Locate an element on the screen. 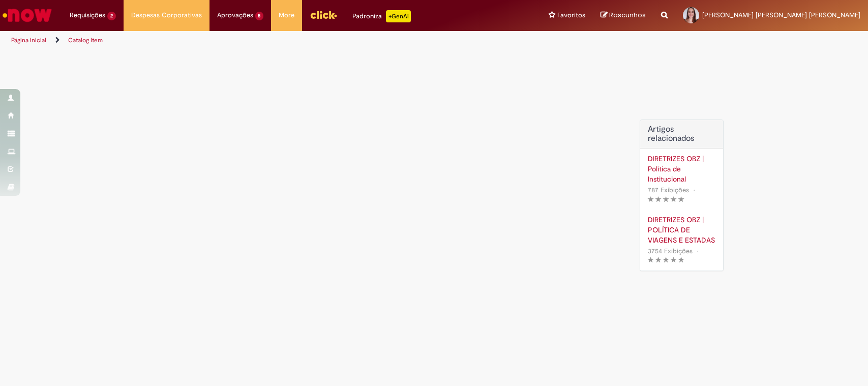 The width and height of the screenshot is (868, 386). a: DIRETRIZES OBZ | POLÍTICA DE VIAGENS E ESTADAS is located at coordinates (681, 230).